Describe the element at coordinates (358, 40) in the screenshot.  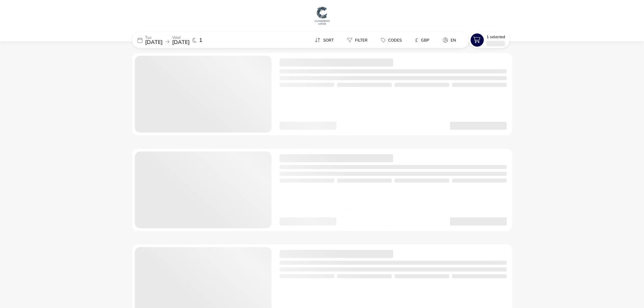
I see `button: Filter` at that location.